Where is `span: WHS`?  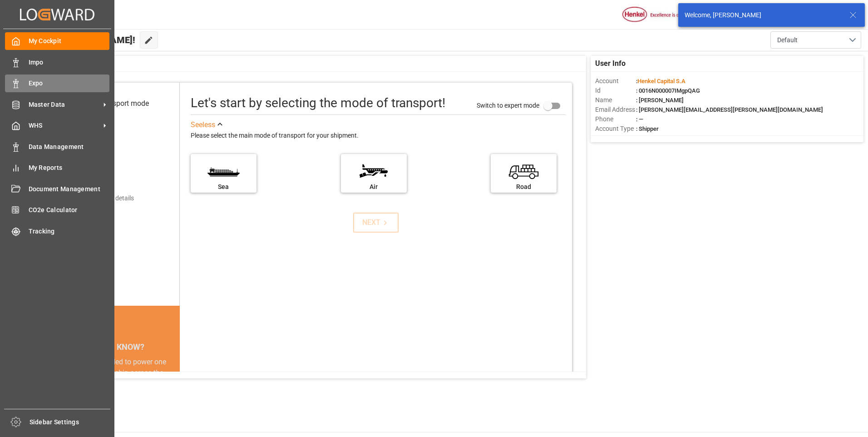 span: WHS is located at coordinates (64, 125).